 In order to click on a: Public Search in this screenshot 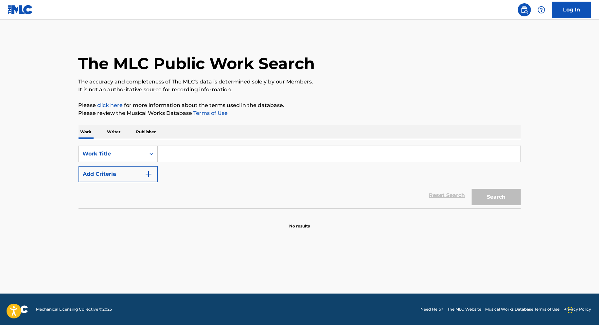, I will do `click(525, 10)`.